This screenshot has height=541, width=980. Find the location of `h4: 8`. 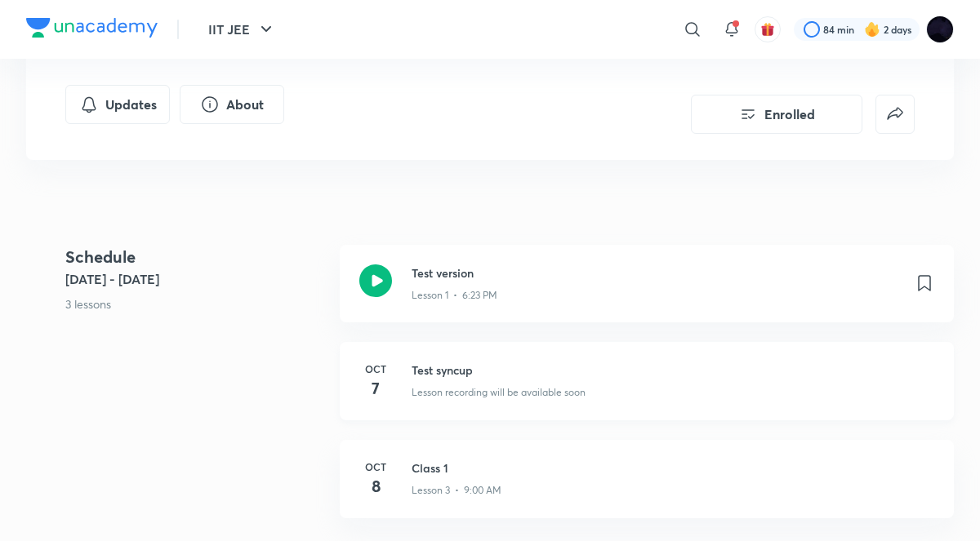

h4: 8 is located at coordinates (376, 486).